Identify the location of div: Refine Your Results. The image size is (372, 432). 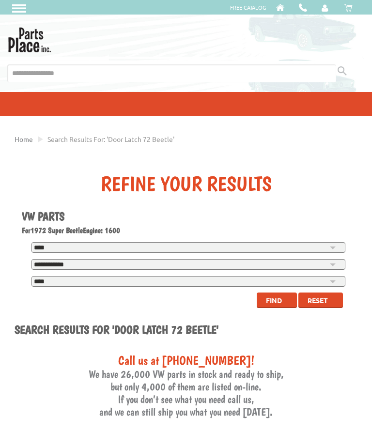
(186, 184).